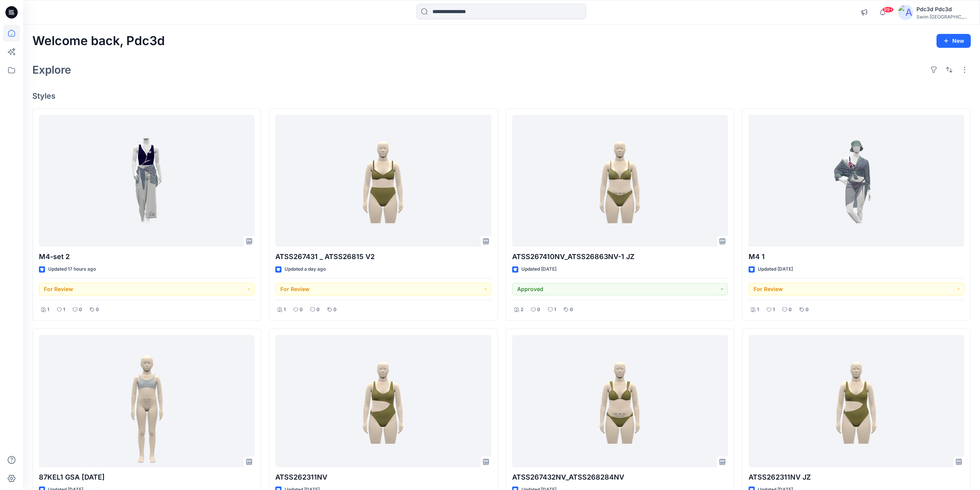 This screenshot has width=980, height=490. I want to click on a: ATSS262311NV JZ, so click(857, 401).